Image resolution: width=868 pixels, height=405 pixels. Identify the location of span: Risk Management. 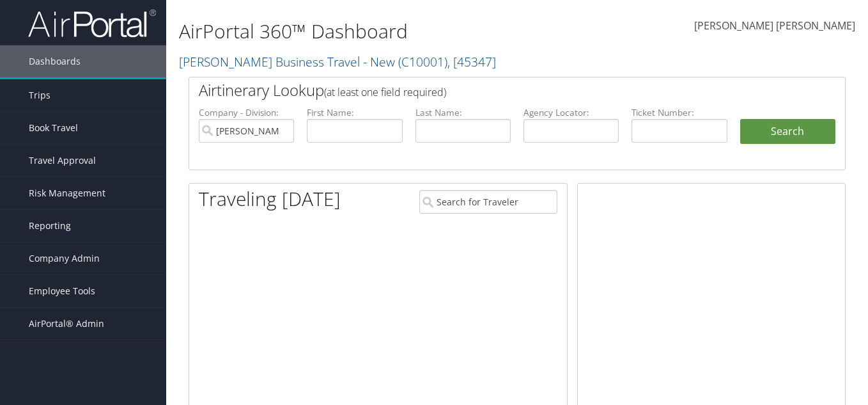
(67, 193).